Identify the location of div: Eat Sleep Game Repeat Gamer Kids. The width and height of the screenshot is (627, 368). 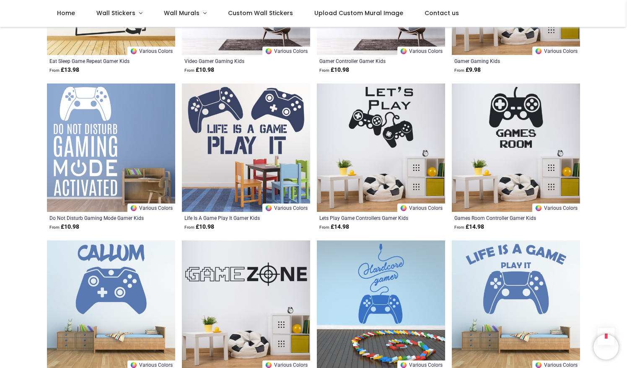
(98, 61).